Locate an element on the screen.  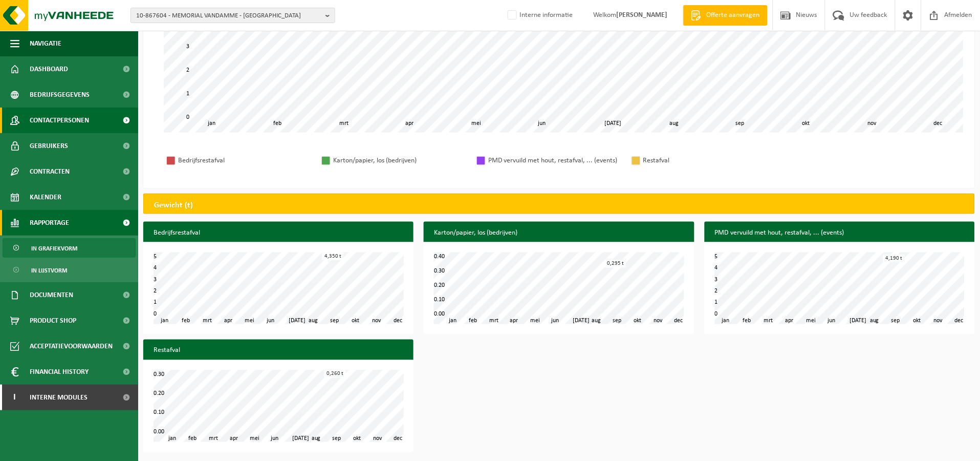
span: Interne modules is located at coordinates (59, 397).